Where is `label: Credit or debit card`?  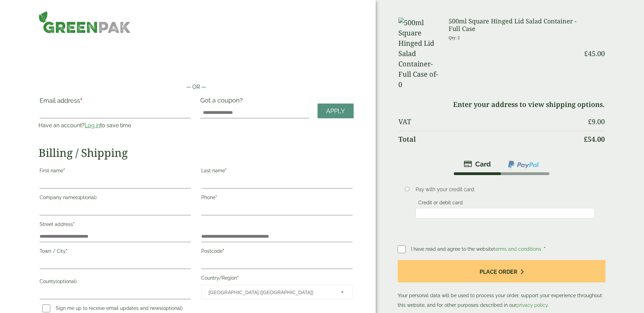
label: Credit or debit card is located at coordinates (440, 204).